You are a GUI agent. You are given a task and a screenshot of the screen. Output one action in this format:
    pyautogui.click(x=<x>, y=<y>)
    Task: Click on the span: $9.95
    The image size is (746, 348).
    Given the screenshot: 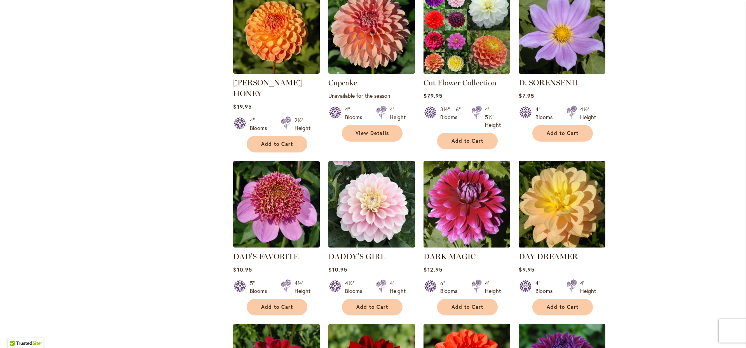 What is the action you would take?
    pyautogui.click(x=526, y=270)
    